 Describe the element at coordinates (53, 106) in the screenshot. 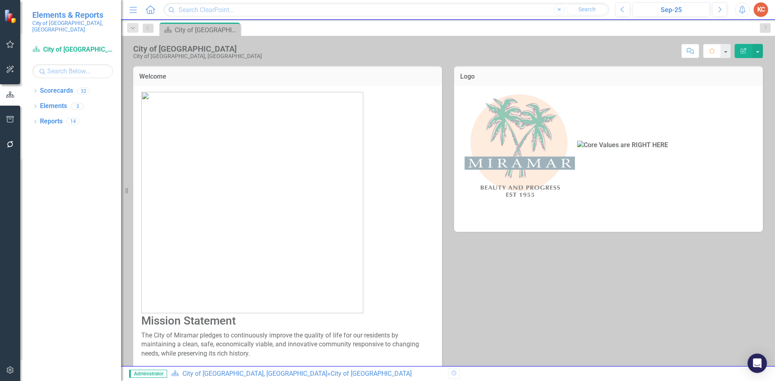

I see `a: Elements` at that location.